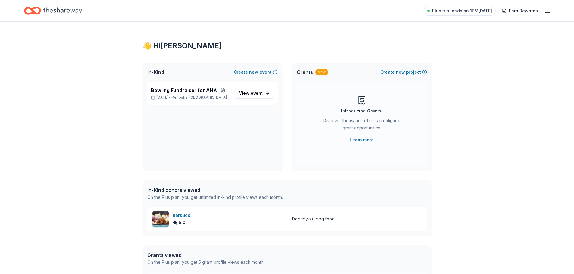 The height and width of the screenshot is (274, 574). I want to click on span: Grants, so click(305, 72).